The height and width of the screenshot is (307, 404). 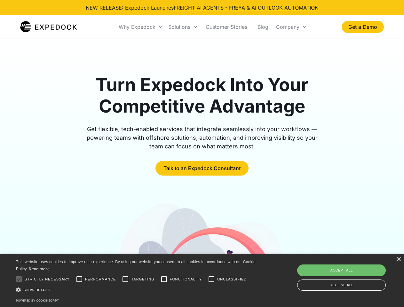 What do you see at coordinates (263, 27) in the screenshot?
I see `a: Blog` at bounding box center [263, 27].